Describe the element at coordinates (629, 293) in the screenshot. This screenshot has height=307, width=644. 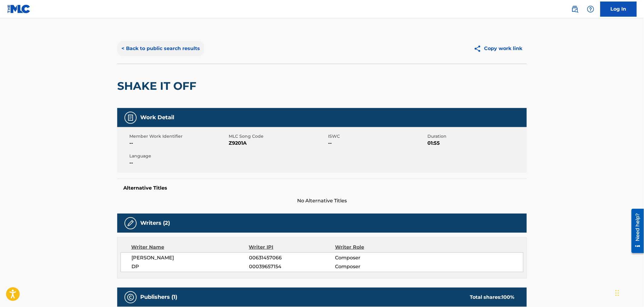
I see `div: Chat Widget` at that location.